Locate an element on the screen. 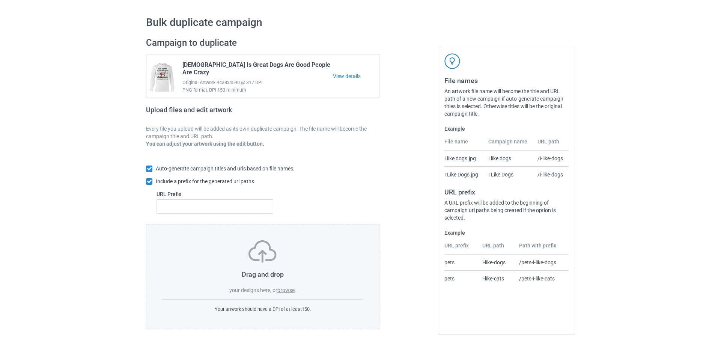 The width and height of the screenshot is (715, 345). h3: Drag and drop is located at coordinates (263, 274).